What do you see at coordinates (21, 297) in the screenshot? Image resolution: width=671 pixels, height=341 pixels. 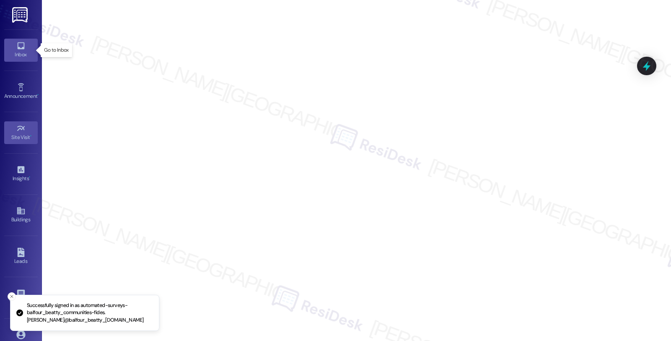 I see `a: Templates •` at bounding box center [21, 297].